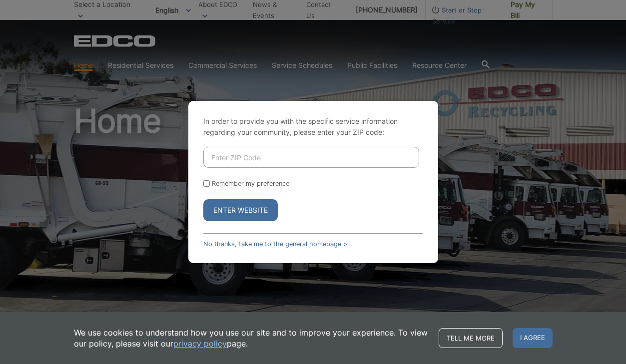  What do you see at coordinates (276, 243) in the screenshot?
I see `a: No thanks, take me to the general homepage >` at bounding box center [276, 243].